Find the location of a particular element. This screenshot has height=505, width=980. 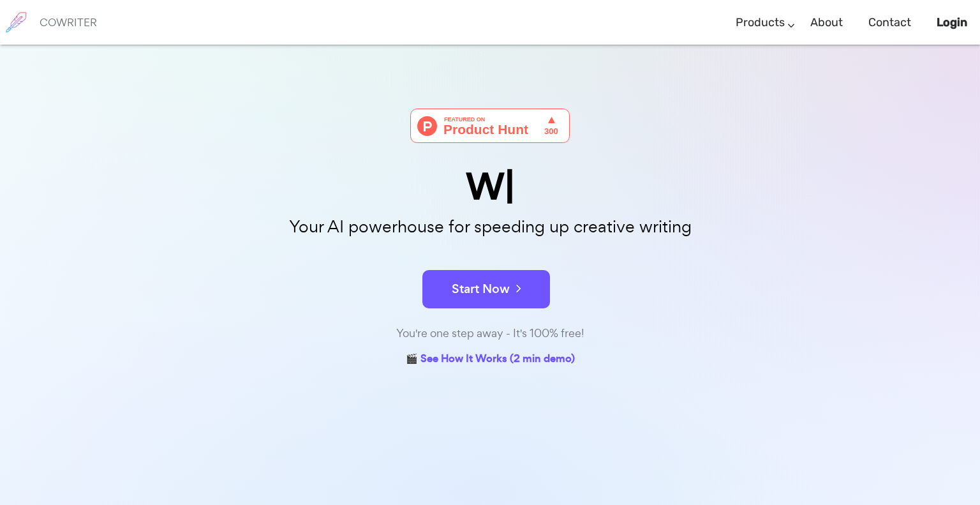

a: About is located at coordinates (826, 23).